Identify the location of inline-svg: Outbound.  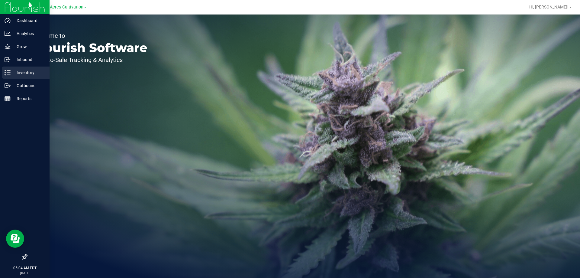
(8, 86).